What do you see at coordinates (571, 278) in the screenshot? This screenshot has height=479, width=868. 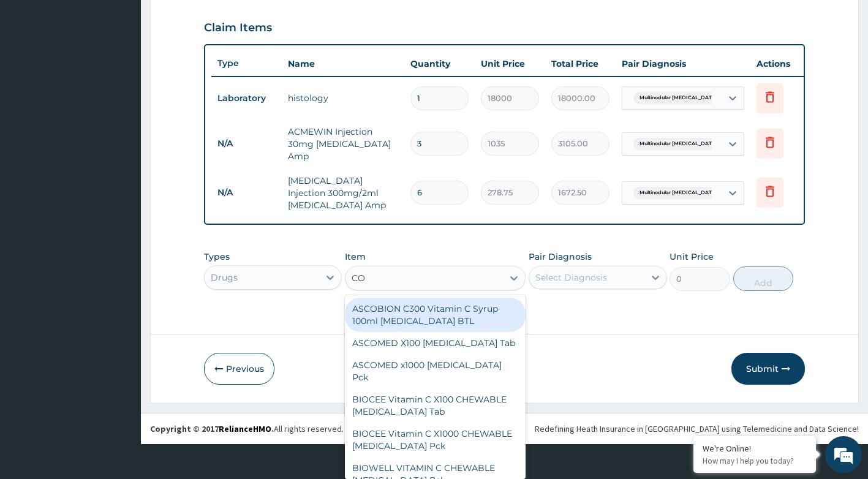 I see `div: Select Diagnosis` at bounding box center [571, 278].